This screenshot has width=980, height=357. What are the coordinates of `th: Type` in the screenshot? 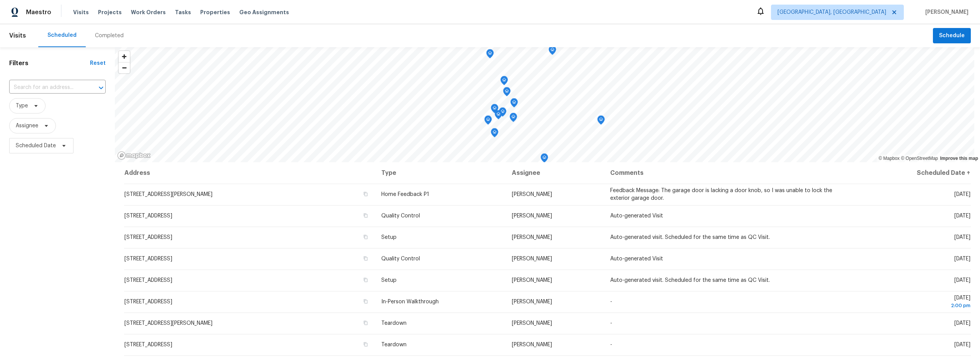 It's located at (441, 173).